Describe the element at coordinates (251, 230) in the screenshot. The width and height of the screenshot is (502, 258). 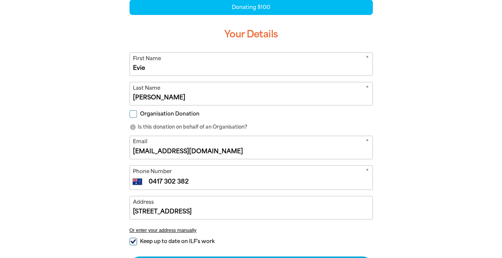
I see `button: Or enter your address manually` at that location.